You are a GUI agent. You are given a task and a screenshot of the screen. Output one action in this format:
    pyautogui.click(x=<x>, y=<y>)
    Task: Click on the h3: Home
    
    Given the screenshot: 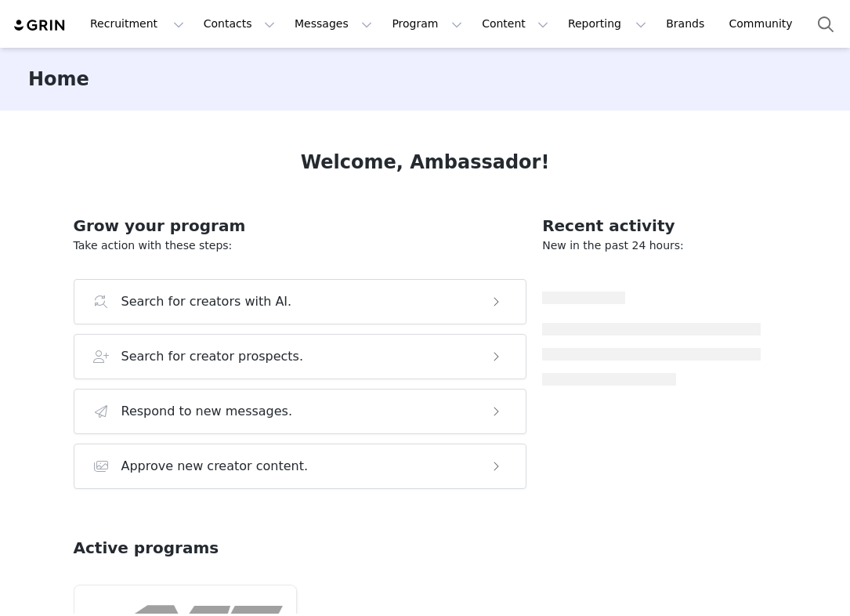 What is the action you would take?
    pyautogui.click(x=59, y=79)
    